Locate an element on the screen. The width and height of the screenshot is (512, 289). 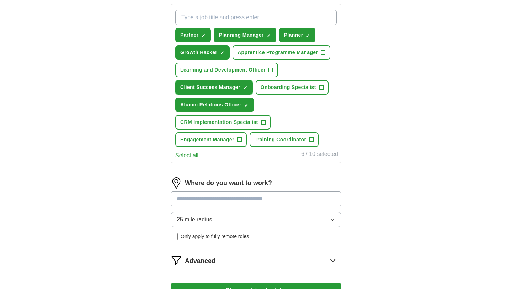
button: Client Success Manager✓ is located at coordinates (214, 87).